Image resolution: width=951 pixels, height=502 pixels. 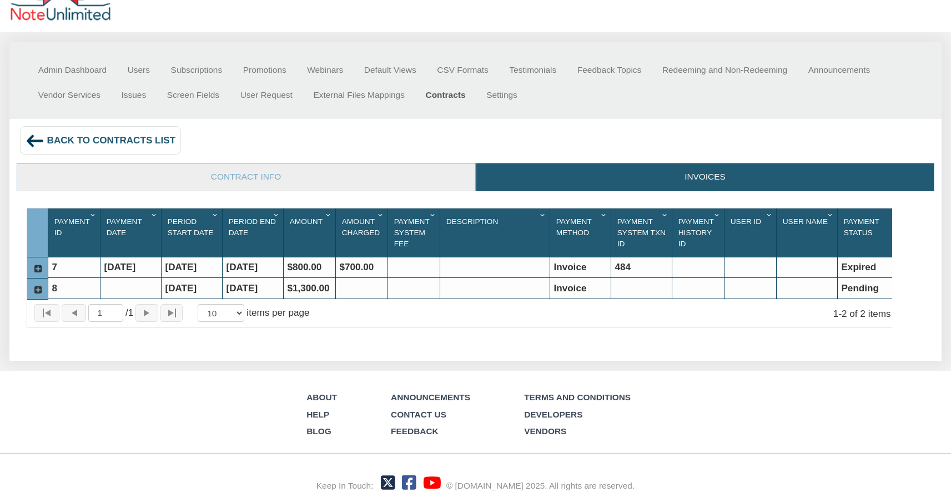 What do you see at coordinates (309, 267) in the screenshot?
I see `div: $800.00` at bounding box center [309, 267].